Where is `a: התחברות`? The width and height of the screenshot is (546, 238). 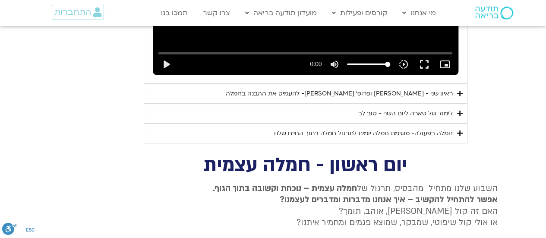 a: התחברות is located at coordinates (78, 12).